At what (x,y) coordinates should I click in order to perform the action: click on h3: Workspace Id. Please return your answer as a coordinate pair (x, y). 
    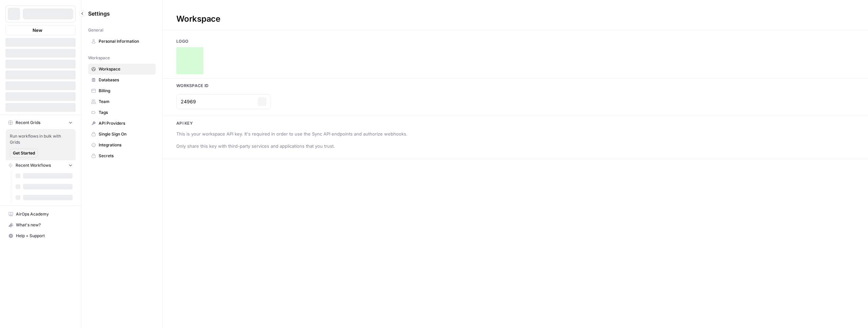
    Looking at the image, I should click on (515, 86).